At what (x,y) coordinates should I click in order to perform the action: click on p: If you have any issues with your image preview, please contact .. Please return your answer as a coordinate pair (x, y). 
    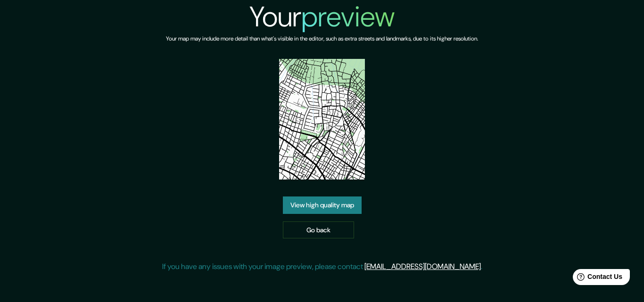
    Looking at the image, I should click on (322, 267).